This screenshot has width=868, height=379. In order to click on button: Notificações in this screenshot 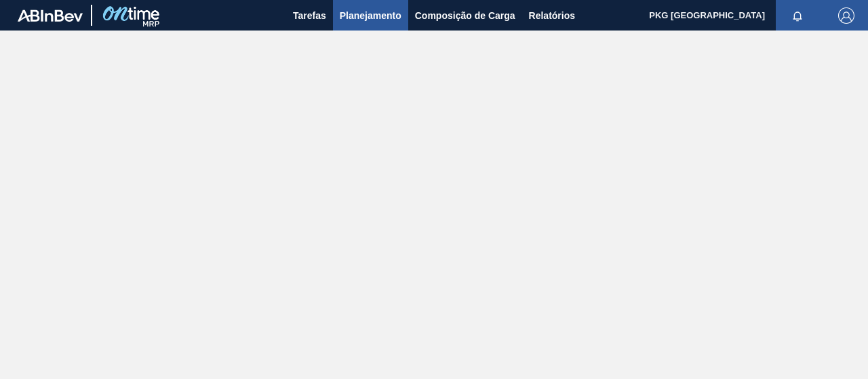, I will do `click(797, 15)`.